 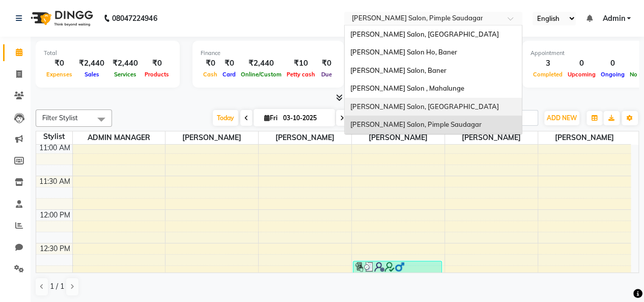 What do you see at coordinates (54, 148) in the screenshot?
I see `div: 11:00 AM` at bounding box center [54, 148].